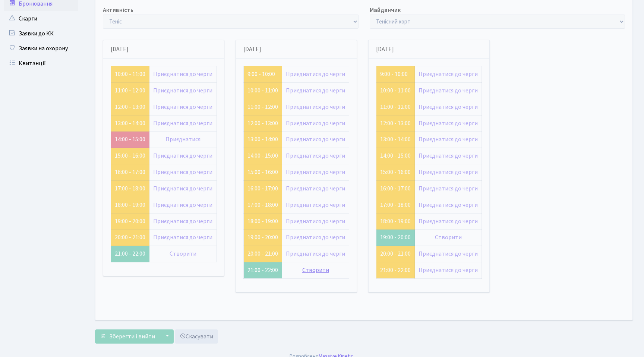 The width and height of the screenshot is (644, 357). Describe the element at coordinates (395, 238) in the screenshot. I see `td: 19:00 - 20:00` at that location.